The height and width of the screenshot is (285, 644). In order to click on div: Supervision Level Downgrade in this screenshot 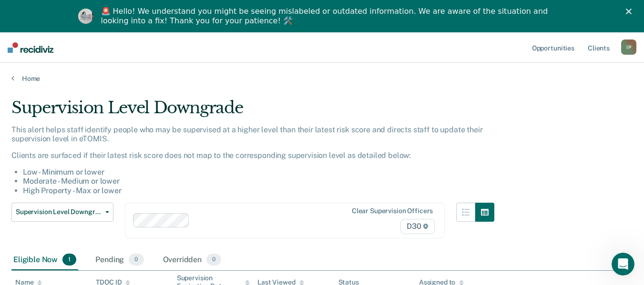, I will do `click(253, 112)`.